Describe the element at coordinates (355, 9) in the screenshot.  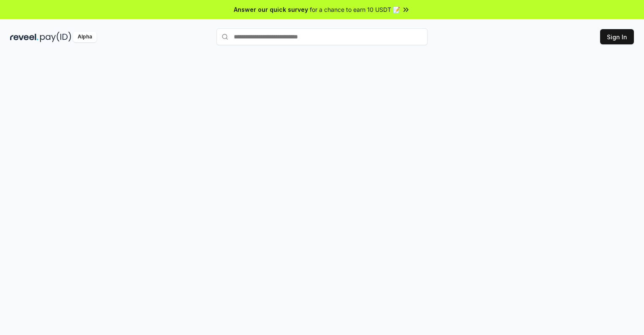
I see `span: for a chance to earn 10 USDT 📝` at that location.